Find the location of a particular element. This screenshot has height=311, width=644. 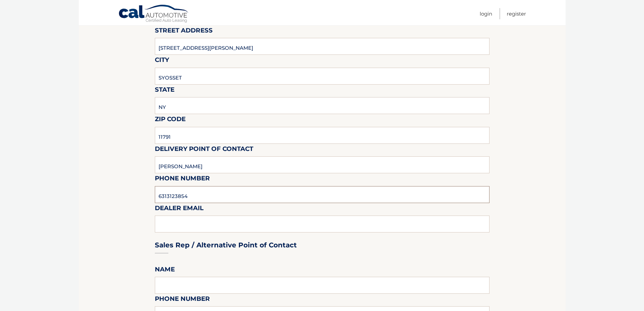

label: State is located at coordinates (165, 91).